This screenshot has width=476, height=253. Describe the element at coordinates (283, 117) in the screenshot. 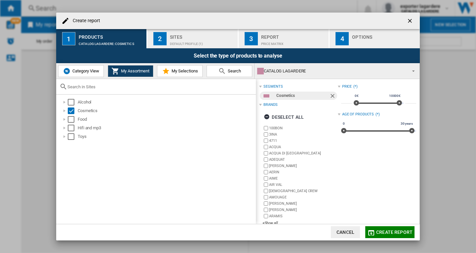

I see `div: Deselect all` at that location.